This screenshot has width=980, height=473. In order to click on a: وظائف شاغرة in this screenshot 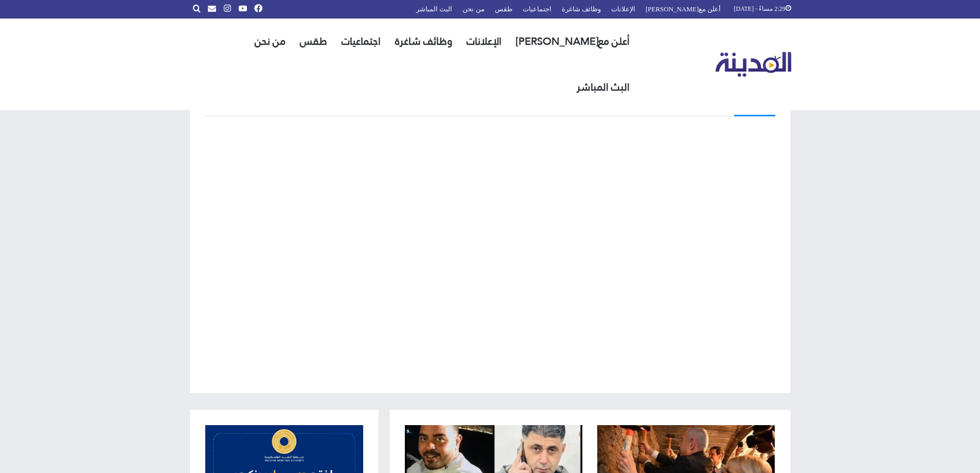, I will do `click(424, 41)`.